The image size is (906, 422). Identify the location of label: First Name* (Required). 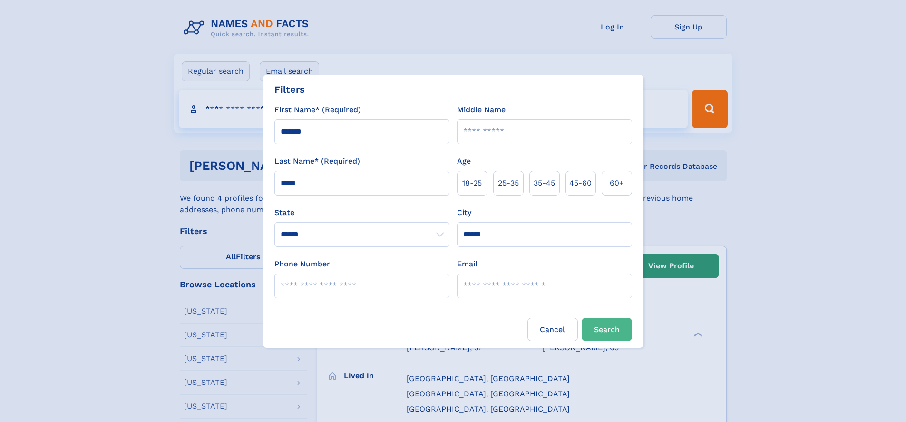
(318, 110).